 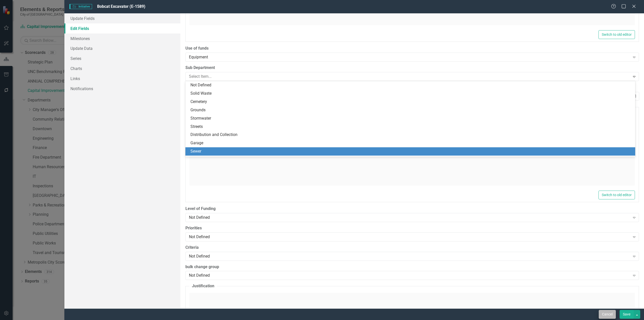 I want to click on div: Distribution and Collection, so click(x=411, y=135).